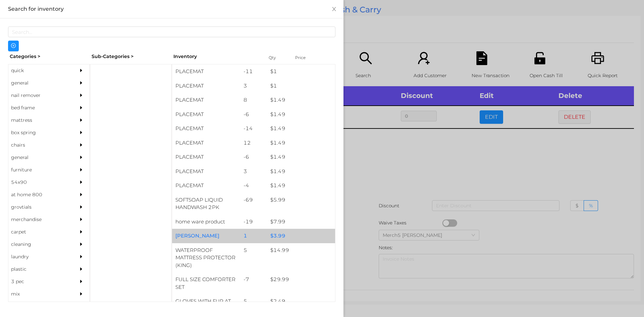  Describe the element at coordinates (39, 145) in the screenshot. I see `div: chairs` at that location.